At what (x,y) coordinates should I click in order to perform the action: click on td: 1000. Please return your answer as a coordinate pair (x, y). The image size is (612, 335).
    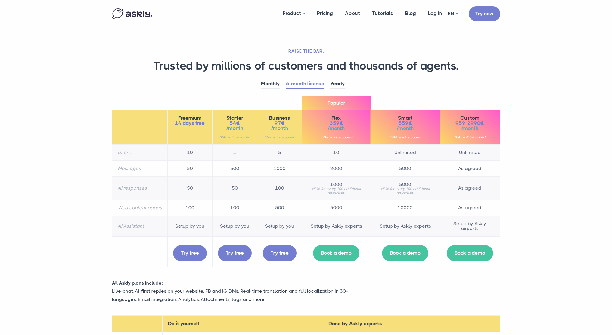
    Looking at the image, I should click on (279, 168).